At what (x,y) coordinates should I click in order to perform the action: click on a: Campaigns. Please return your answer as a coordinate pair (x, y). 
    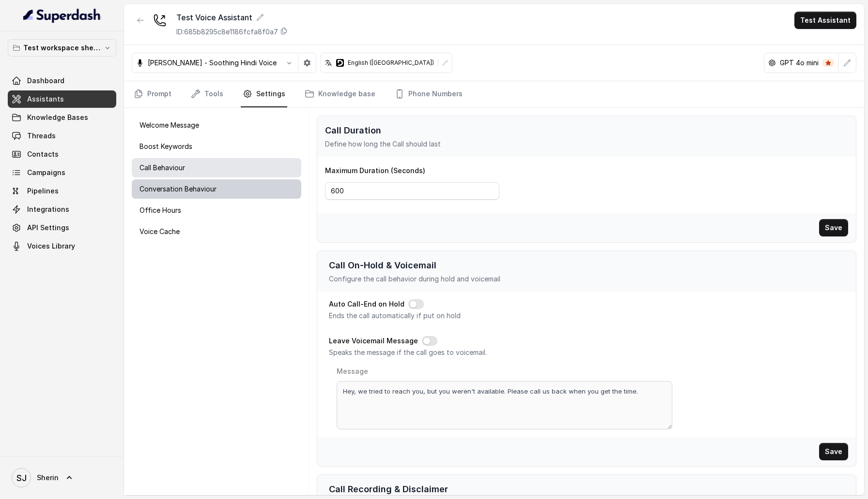
    Looking at the image, I should click on (62, 172).